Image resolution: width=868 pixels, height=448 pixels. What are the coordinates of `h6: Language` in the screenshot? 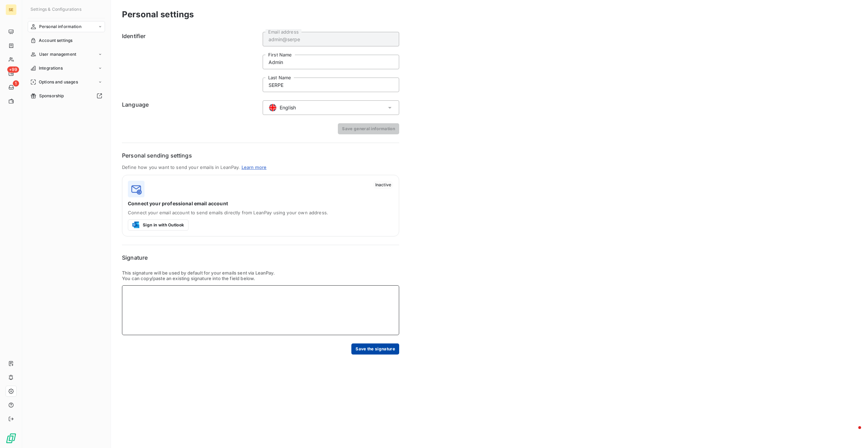 It's located at (191, 108).